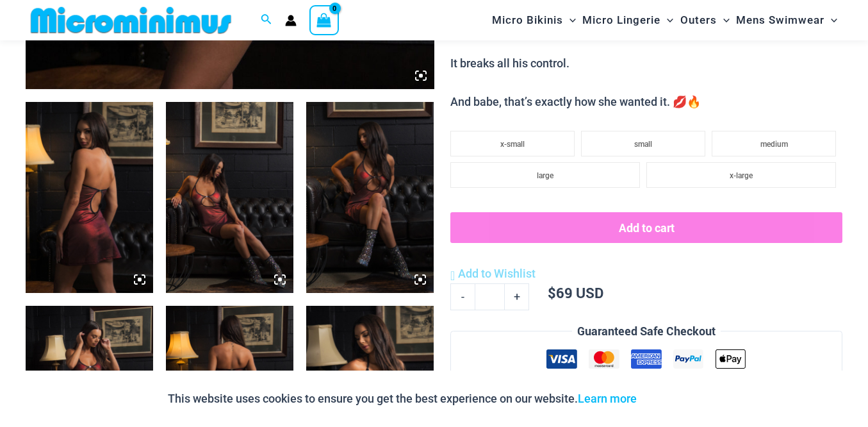 This screenshot has width=868, height=427. I want to click on span: x-large, so click(741, 176).